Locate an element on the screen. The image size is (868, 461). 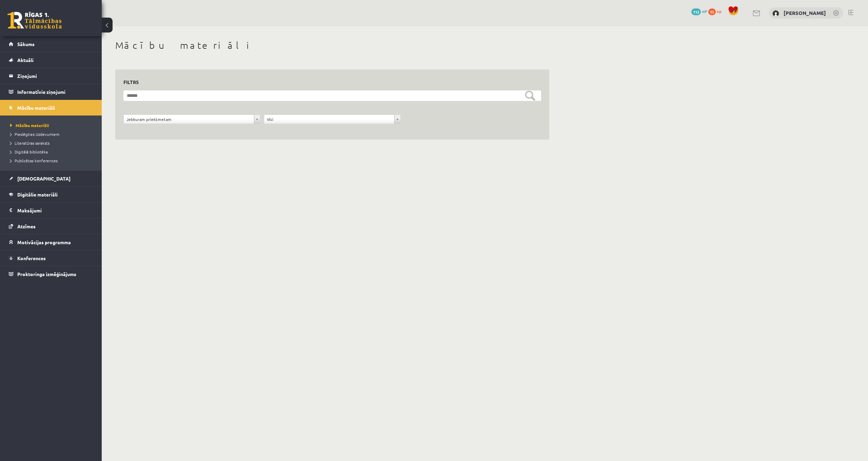
span: Digitālie materiāli is located at coordinates (37, 195).